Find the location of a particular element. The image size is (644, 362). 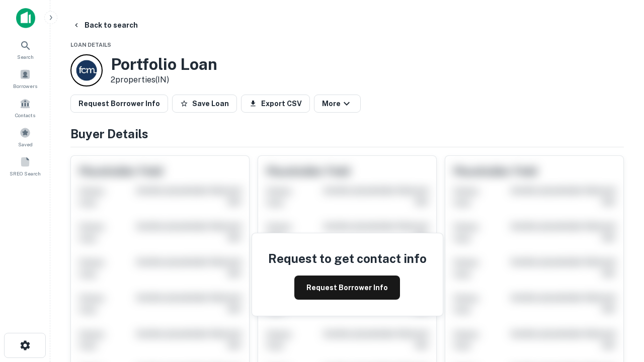

div: SREO Search is located at coordinates (25, 166).